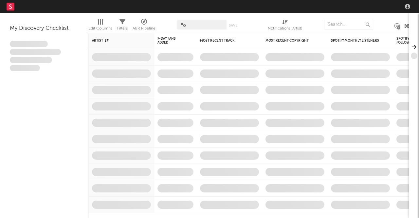 The height and width of the screenshot is (218, 419). What do you see at coordinates (44, 28) in the screenshot?
I see `div: My Discovery Checklist` at bounding box center [44, 28].